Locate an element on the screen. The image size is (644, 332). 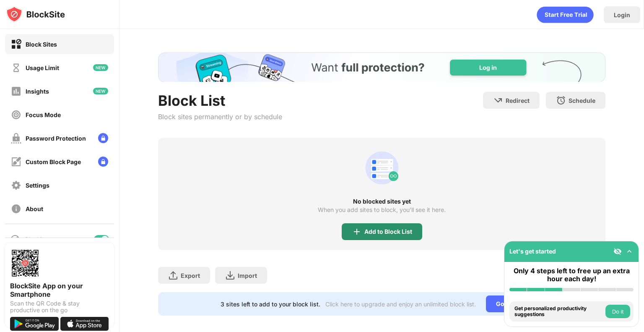
img: insights-off.svg is located at coordinates (16, 91).